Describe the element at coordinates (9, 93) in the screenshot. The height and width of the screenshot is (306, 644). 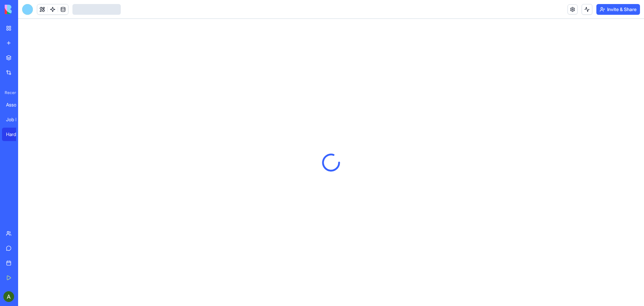
I see `span: Recent` at that location.